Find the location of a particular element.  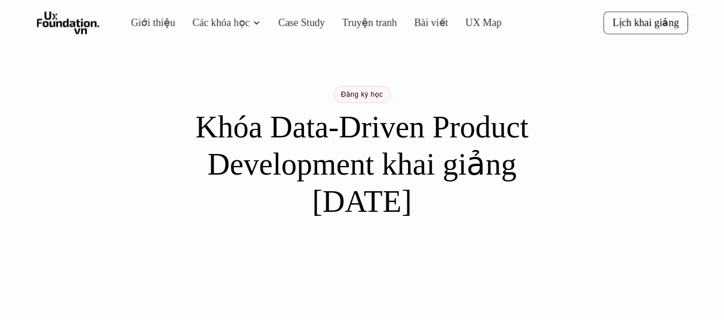

a: Case Study is located at coordinates (302, 22).